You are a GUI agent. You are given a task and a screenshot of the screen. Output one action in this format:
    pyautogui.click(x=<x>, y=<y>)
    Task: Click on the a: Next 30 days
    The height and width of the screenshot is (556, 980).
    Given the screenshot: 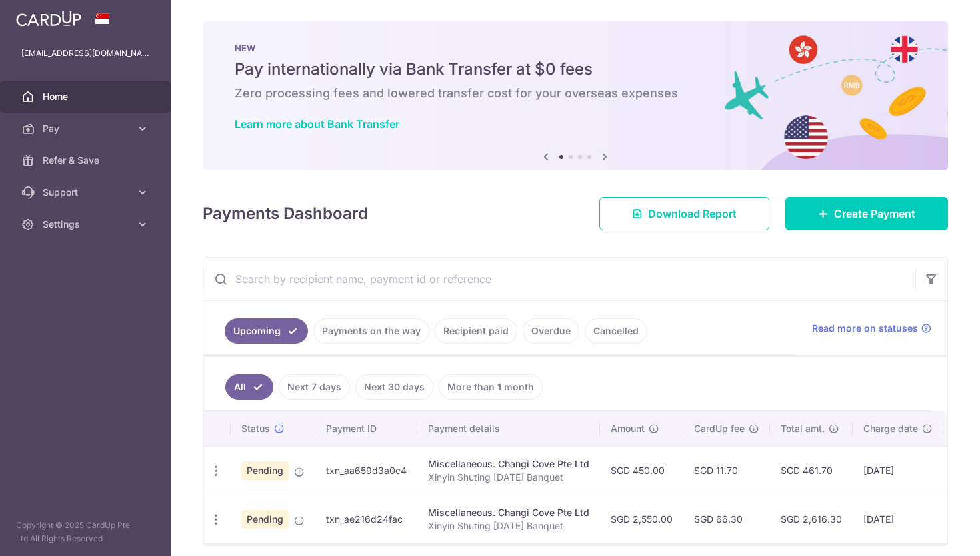 What is the action you would take?
    pyautogui.click(x=394, y=387)
    